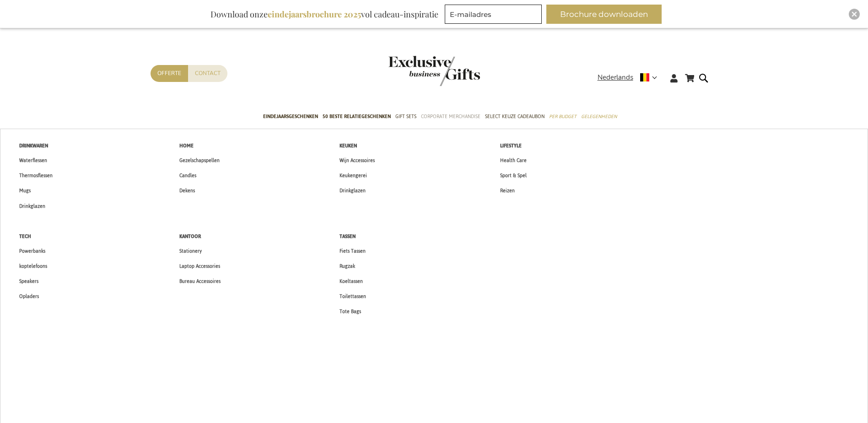 The height and width of the screenshot is (423, 868). Describe the element at coordinates (353, 297) in the screenshot. I see `span: Toilettassen` at that location.